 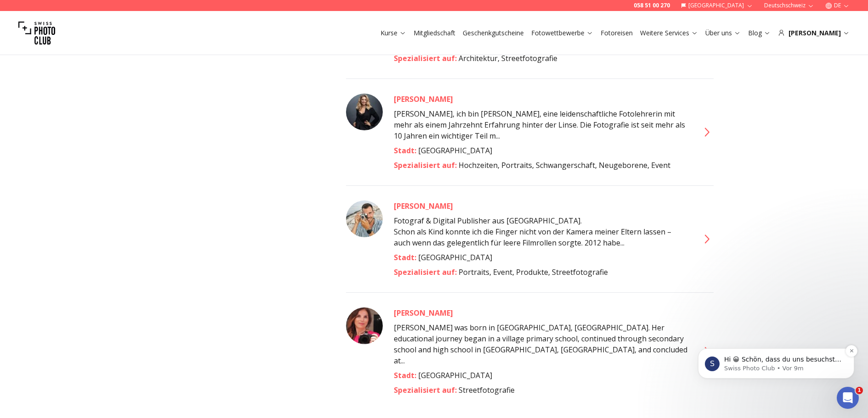 What do you see at coordinates (365, 326) in the screenshot?
I see `img: Zer Erdogan` at bounding box center [365, 326].